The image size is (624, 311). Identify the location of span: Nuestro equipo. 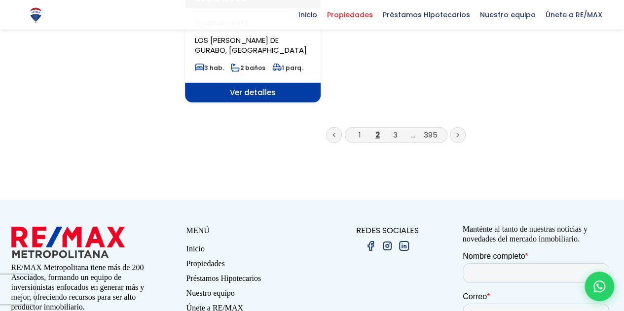
(507, 15).